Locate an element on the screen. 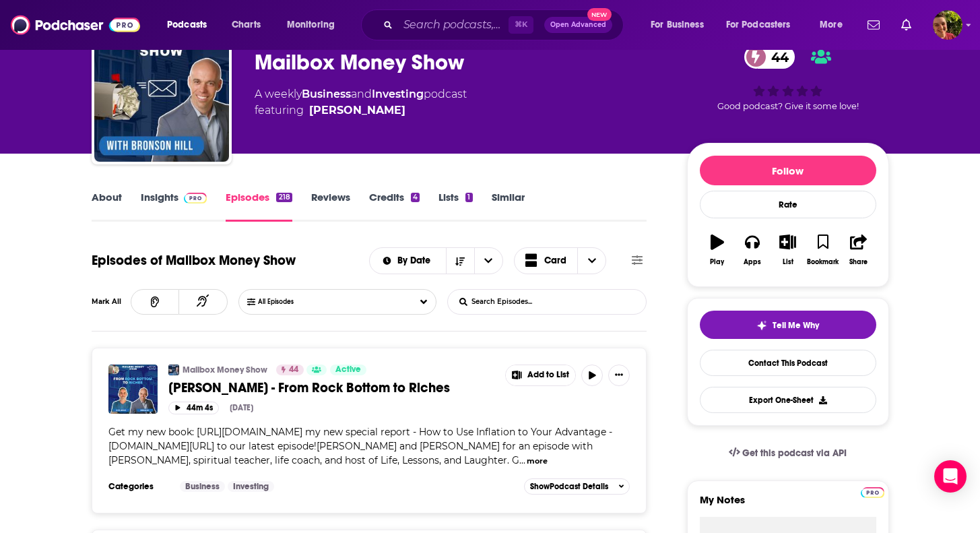 The image size is (980, 533). button: ShowPodcast Details is located at coordinates (577, 487).